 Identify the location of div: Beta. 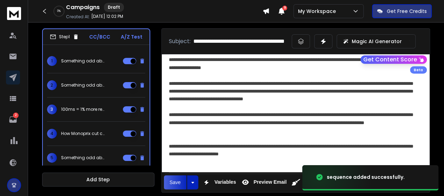
(418, 70).